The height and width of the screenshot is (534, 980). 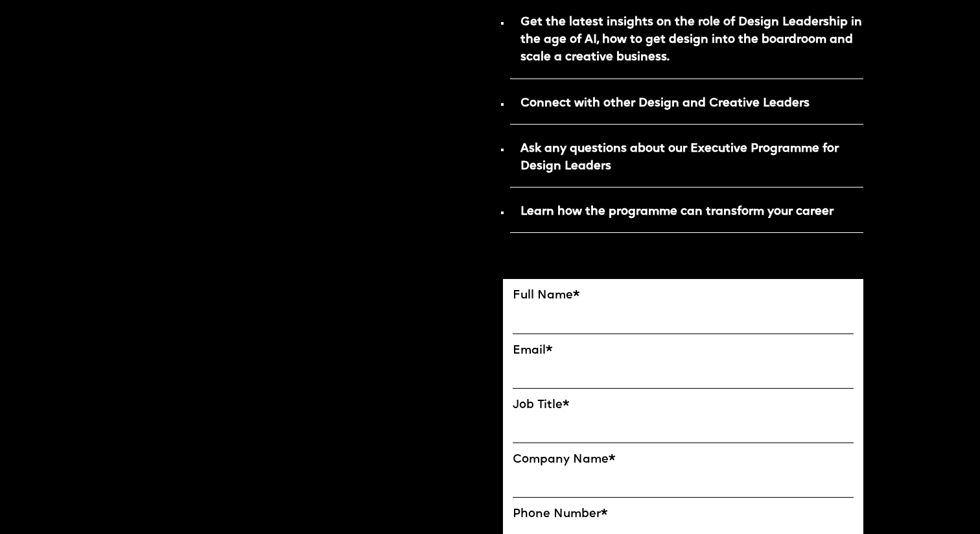 What do you see at coordinates (677, 212) in the screenshot?
I see `strong: Learn how the programme can transform your career` at bounding box center [677, 212].